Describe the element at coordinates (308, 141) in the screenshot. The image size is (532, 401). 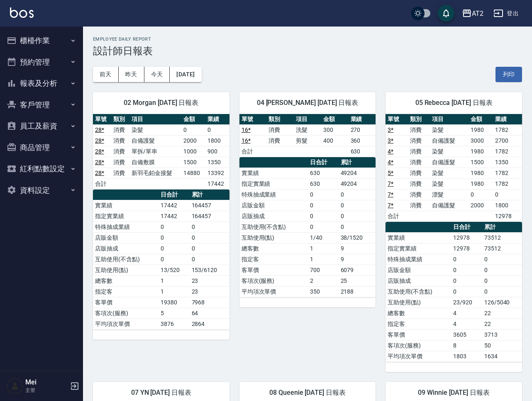
I see `td: 剪髮` at that location.